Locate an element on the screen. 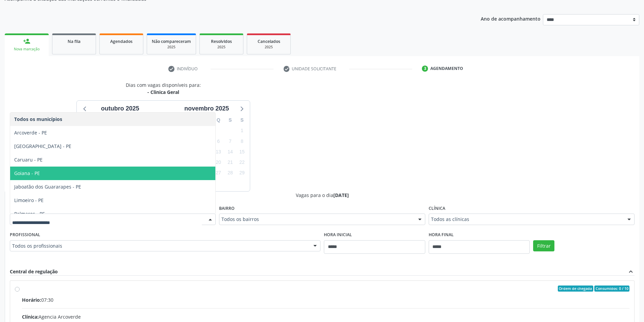  span: Horário: is located at coordinates (31, 300).